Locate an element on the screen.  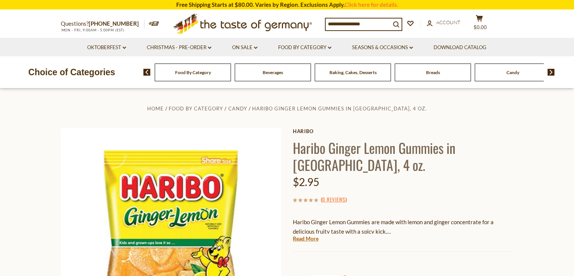
a: Christmas - PRE-ORDER is located at coordinates (179, 48).